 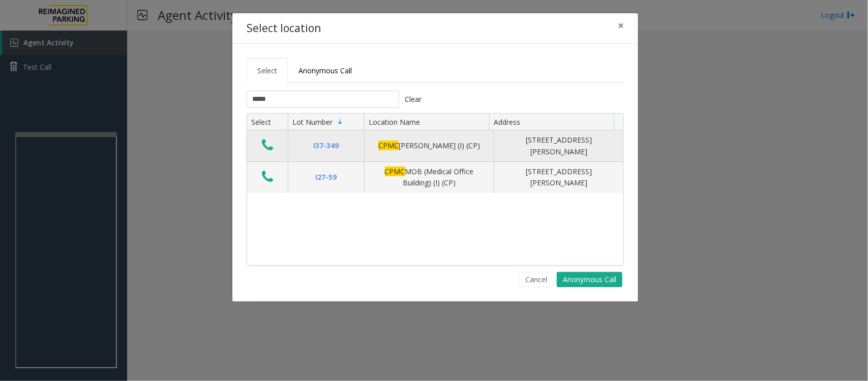 I want to click on div: I27-59, so click(x=326, y=177).